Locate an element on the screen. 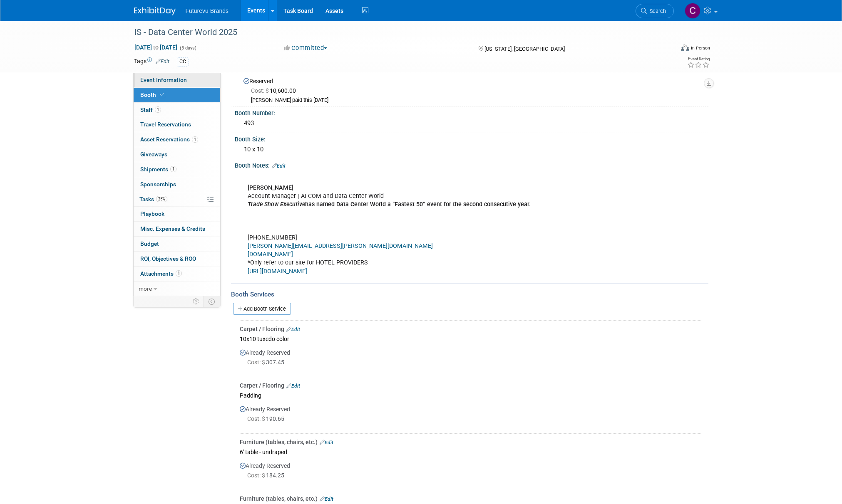 This screenshot has width=842, height=504. a: Misc. Expenses & Credits is located at coordinates (177, 229).